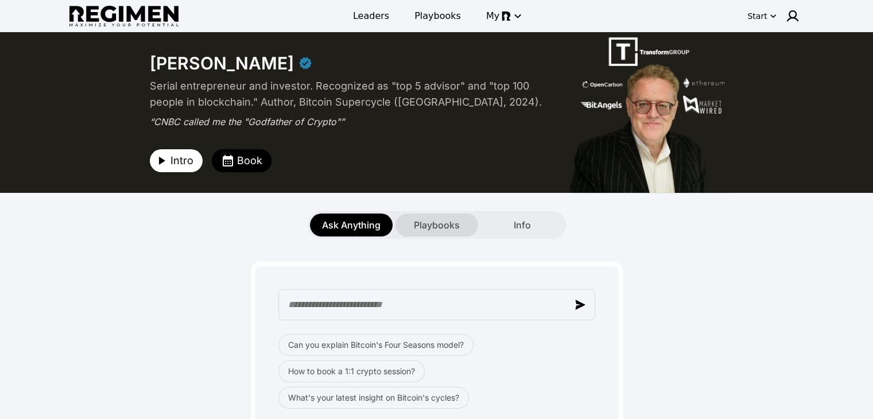 The width and height of the screenshot is (873, 419). I want to click on a: Playbooks, so click(438, 16).